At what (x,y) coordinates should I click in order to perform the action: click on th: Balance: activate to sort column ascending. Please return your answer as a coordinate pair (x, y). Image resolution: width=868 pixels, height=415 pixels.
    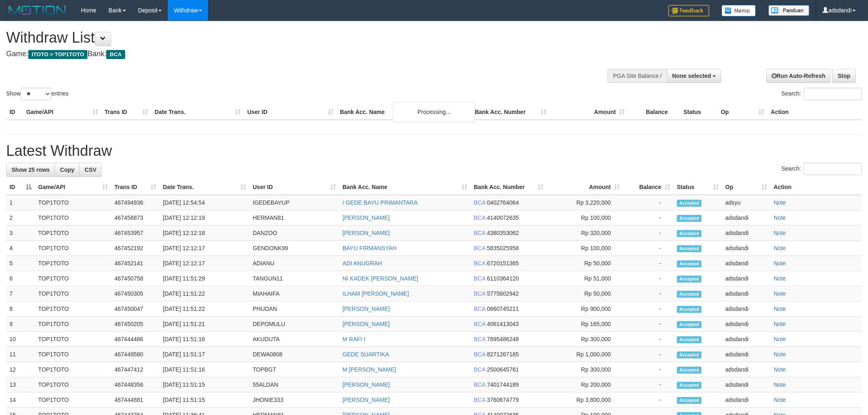
    Looking at the image, I should click on (648, 187).